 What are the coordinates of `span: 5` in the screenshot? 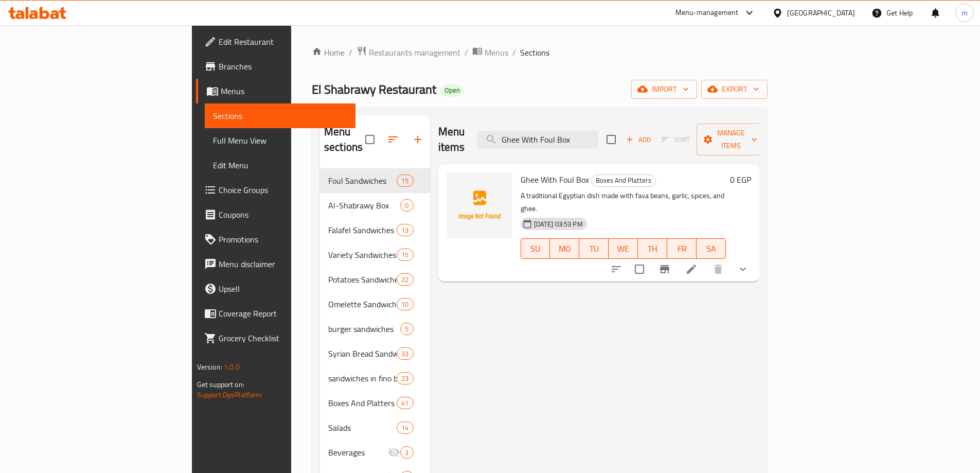 It's located at (406, 329).